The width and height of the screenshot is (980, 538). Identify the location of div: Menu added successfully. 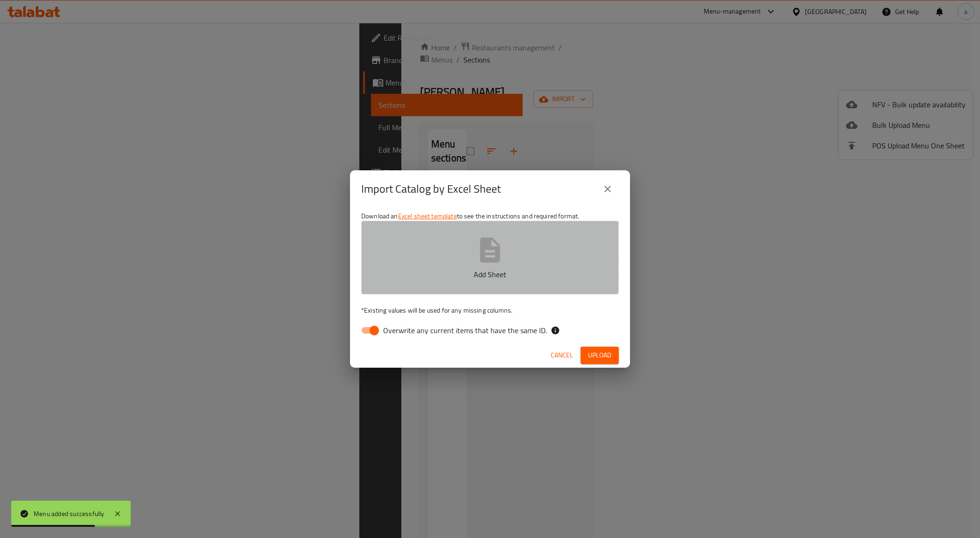
(69, 514).